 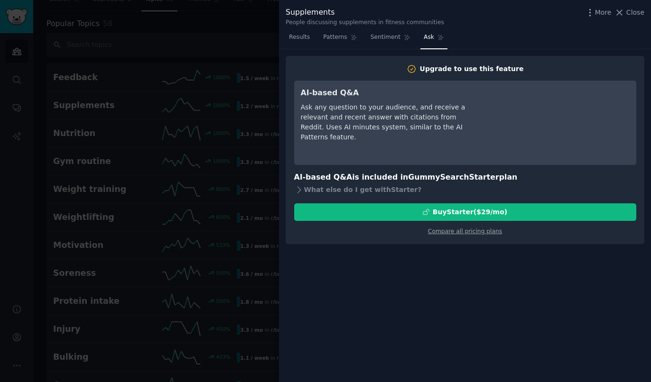 I want to click on div: People discussing supplements in fitness communities, so click(x=365, y=23).